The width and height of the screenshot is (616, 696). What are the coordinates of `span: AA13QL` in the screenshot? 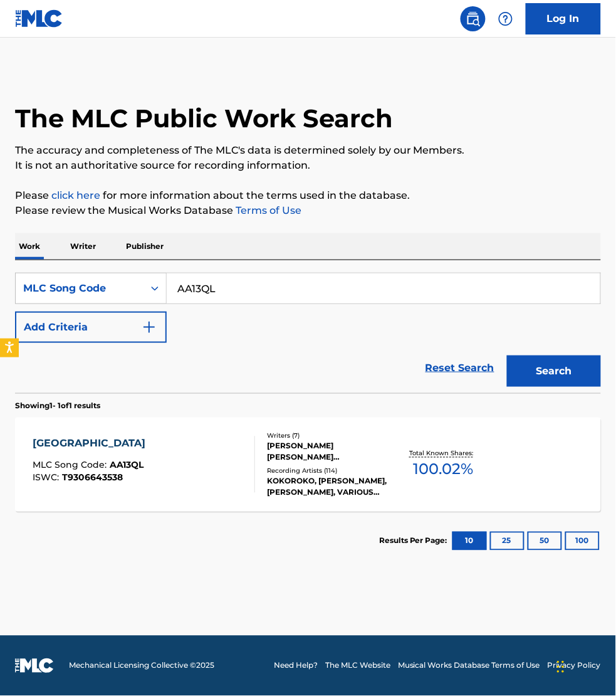 It's located at (126, 465).